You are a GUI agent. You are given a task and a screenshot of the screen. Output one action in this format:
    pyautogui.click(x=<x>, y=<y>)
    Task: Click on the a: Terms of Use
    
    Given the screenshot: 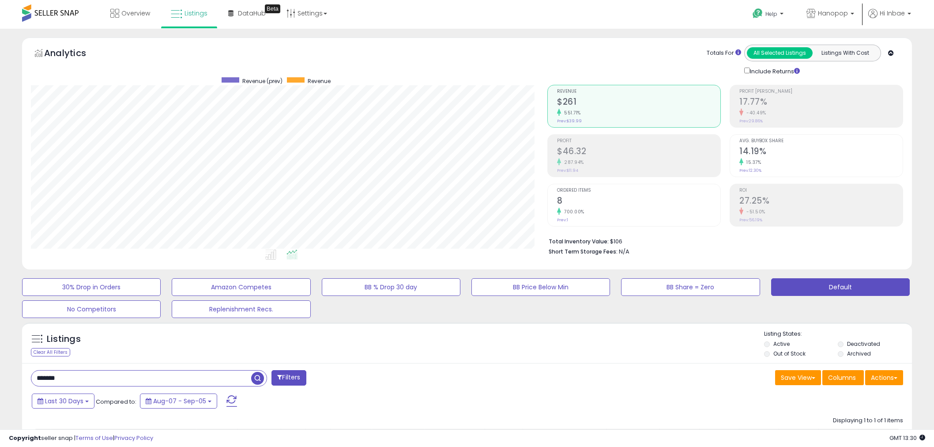 What is the action you would take?
    pyautogui.click(x=94, y=438)
    